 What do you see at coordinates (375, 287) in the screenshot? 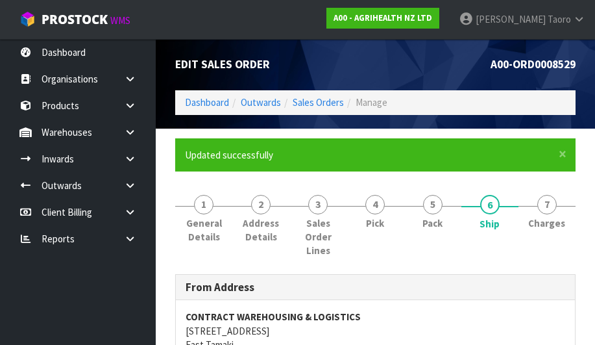
I see `h3: From Address` at bounding box center [375, 287].